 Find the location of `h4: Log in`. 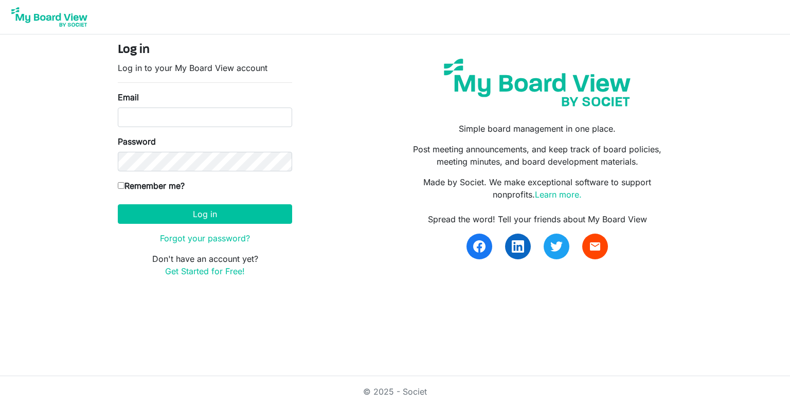

h4: Log in is located at coordinates (205, 50).